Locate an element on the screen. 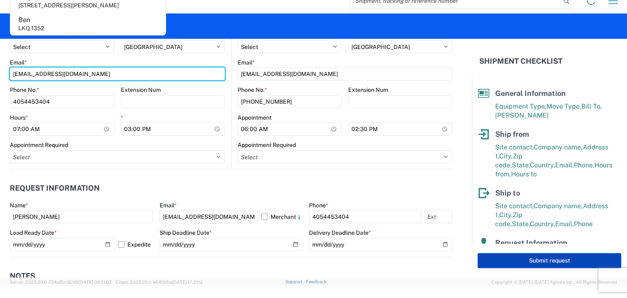  span: Phone is located at coordinates (584, 224).